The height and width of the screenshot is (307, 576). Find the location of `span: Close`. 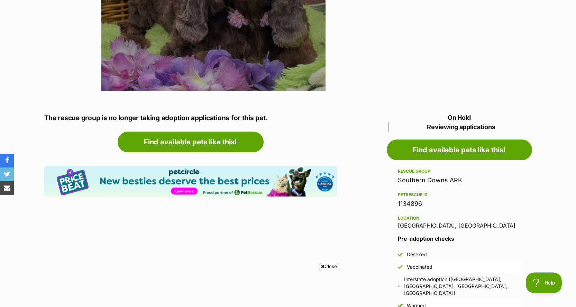

span: Close is located at coordinates (329, 267).